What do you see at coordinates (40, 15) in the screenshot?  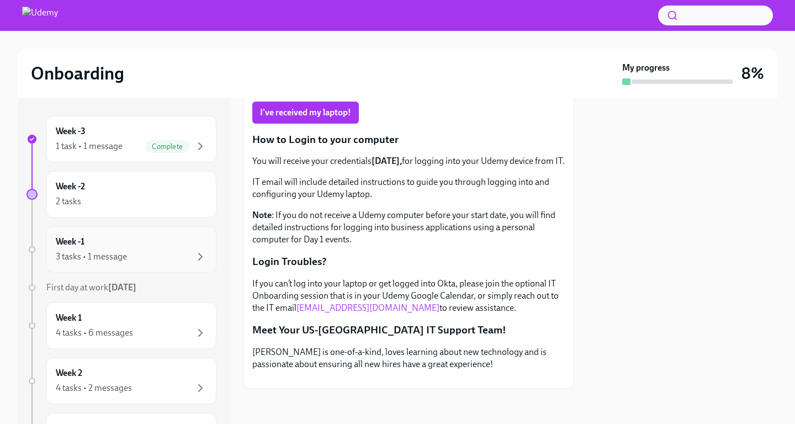 I see `img: Udemy` at bounding box center [40, 15].